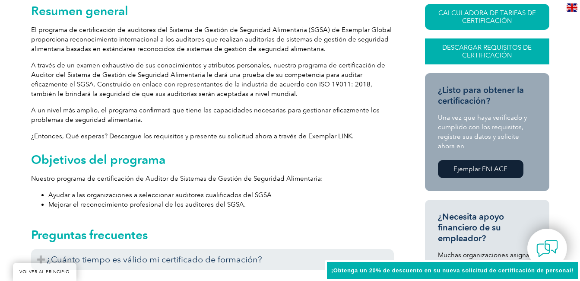 This screenshot has height=281, width=580. What do you see at coordinates (212, 234) in the screenshot?
I see `h2: Preguntas frecuentes` at bounding box center [212, 234].